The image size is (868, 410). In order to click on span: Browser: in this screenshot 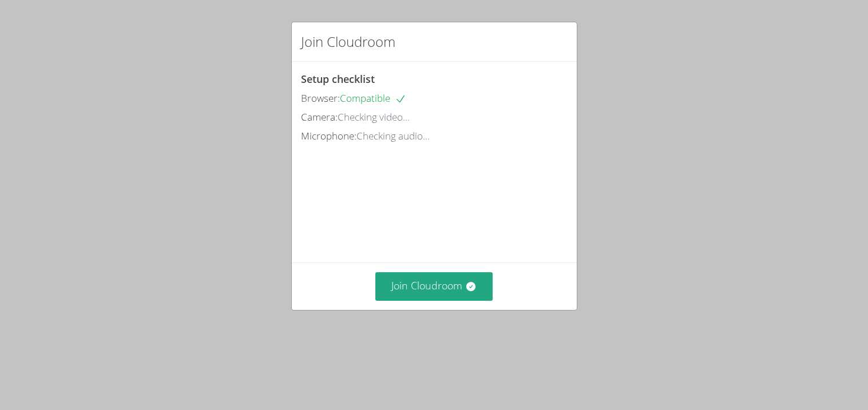, I will do `click(320, 98)`.